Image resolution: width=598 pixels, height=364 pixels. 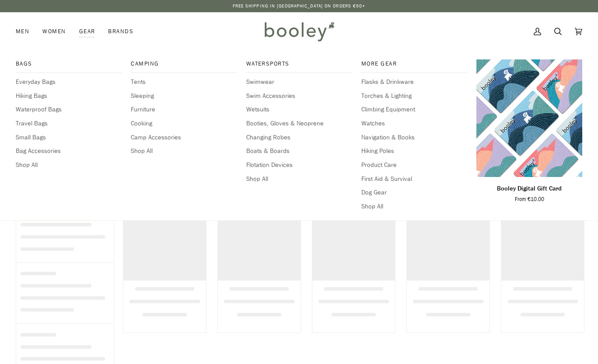 I want to click on a: Hiking Bags, so click(x=69, y=96).